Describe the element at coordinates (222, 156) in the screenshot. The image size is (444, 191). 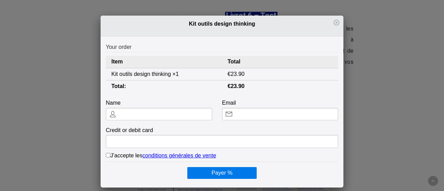
I see `label: J’accepte les` at that location.